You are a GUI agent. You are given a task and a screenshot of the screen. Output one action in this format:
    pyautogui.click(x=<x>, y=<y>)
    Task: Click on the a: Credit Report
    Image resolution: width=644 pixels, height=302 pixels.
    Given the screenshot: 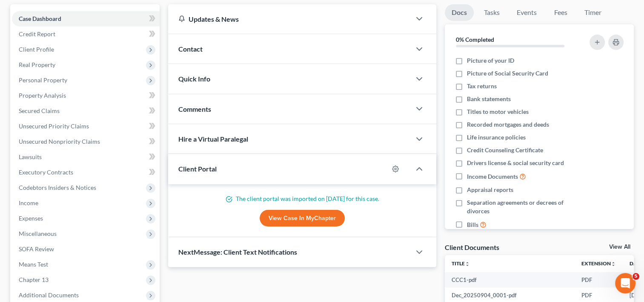 What is the action you would take?
    pyautogui.click(x=85, y=34)
    